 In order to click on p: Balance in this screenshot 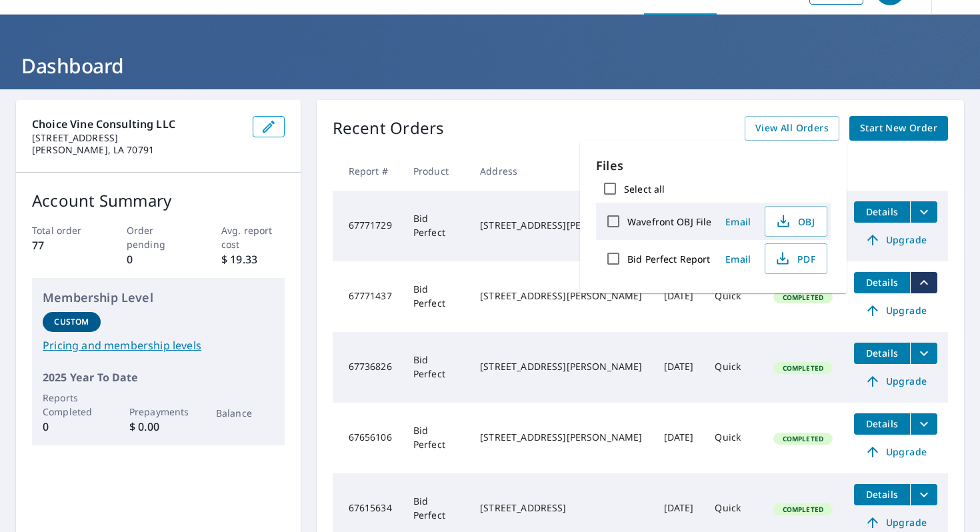, I will do `click(244, 413)`.